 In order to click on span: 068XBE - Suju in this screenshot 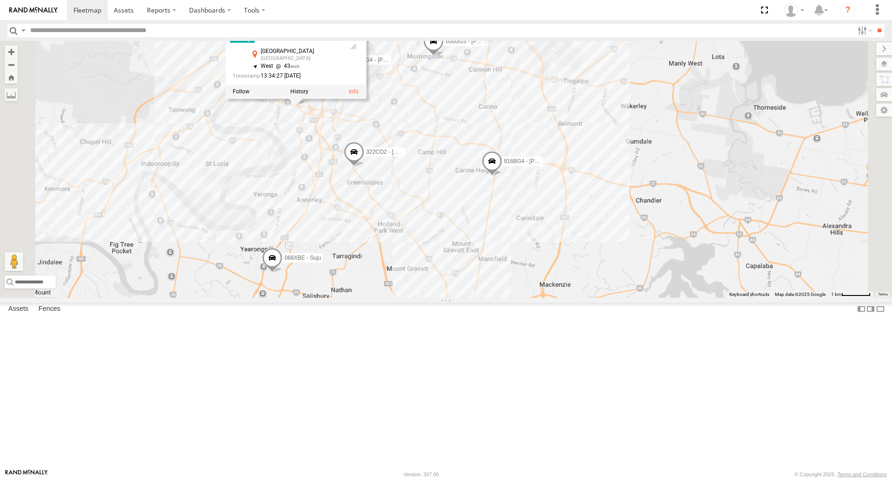, I will do `click(302, 258)`.